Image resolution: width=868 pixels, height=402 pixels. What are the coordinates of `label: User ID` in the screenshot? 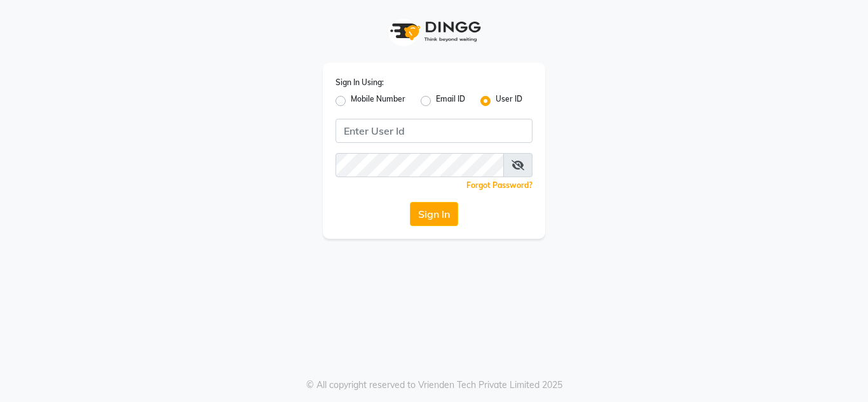 It's located at (509, 101).